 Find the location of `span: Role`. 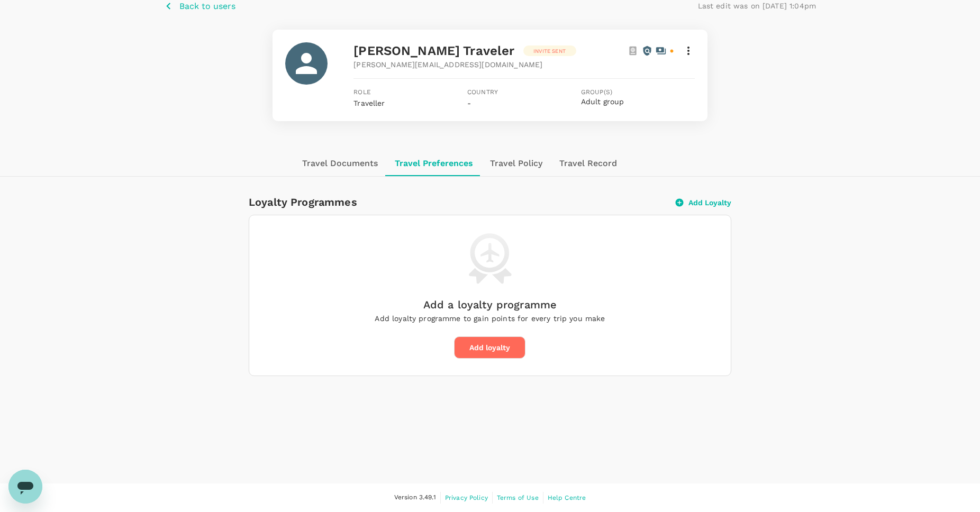

span: Role is located at coordinates (410, 92).